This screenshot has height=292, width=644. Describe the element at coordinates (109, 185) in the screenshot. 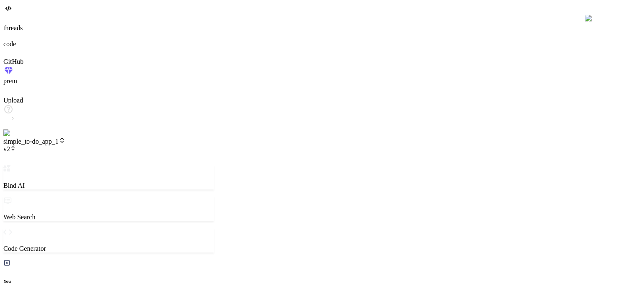

I see `p: Bind AI` at that location.